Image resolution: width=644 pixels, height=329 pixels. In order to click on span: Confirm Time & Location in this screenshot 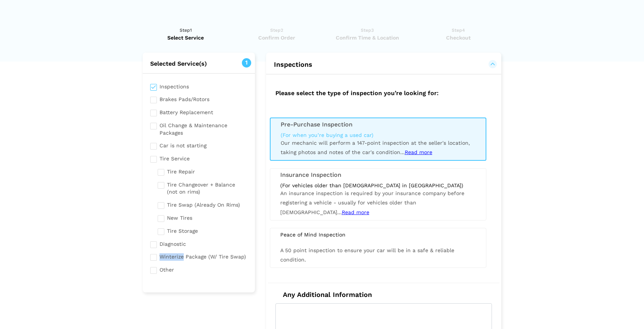, I will do `click(367, 38)`.